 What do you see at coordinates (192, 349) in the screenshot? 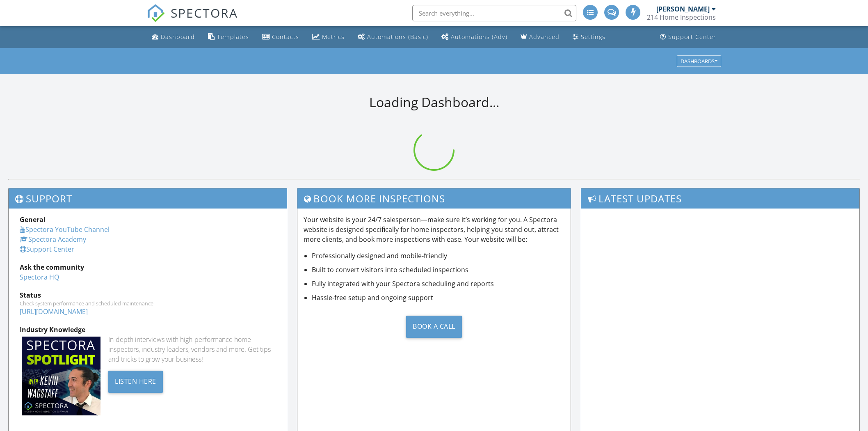
I see `div: In-depth interviews with high-performance home inspectors, industry leaders, vendors and more. Ge...` at bounding box center [192, 349].